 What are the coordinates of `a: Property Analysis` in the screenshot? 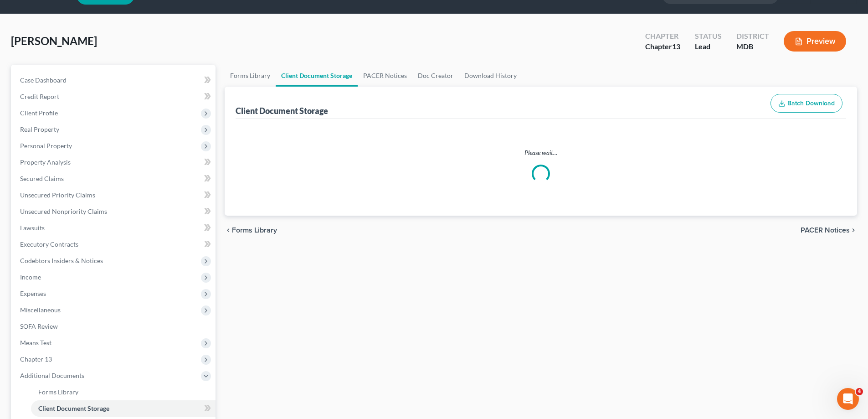 It's located at (114, 162).